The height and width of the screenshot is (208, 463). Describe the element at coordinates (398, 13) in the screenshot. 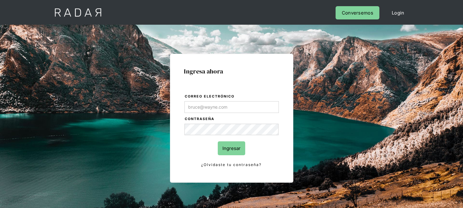

I see `a: Login` at that location.